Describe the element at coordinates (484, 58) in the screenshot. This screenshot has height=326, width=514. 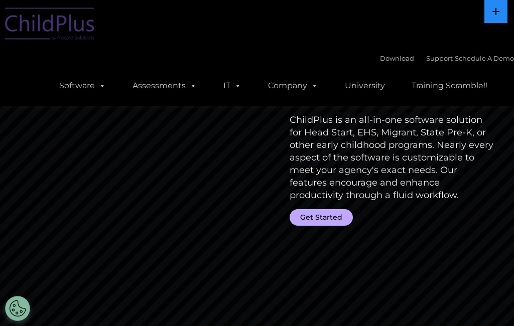
I see `a: Schedule A Demo` at that location.